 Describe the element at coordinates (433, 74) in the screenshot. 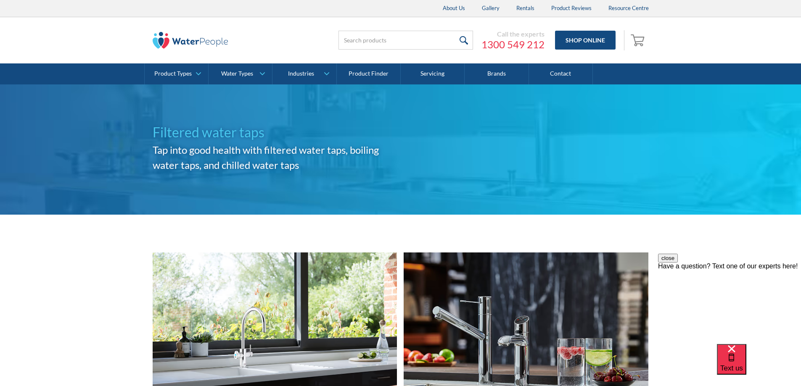

I see `a: Servicing` at that location.